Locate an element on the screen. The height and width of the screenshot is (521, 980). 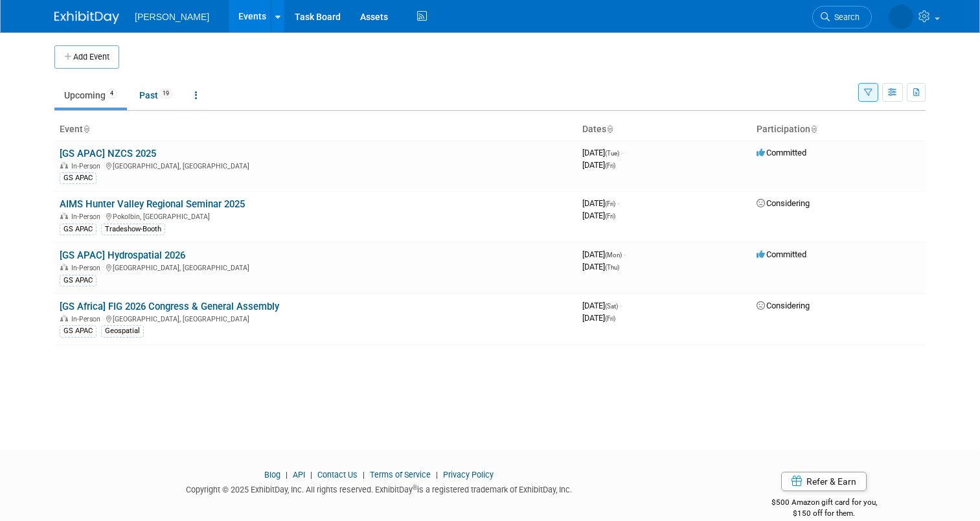
span: (Thu) is located at coordinates (612, 267).